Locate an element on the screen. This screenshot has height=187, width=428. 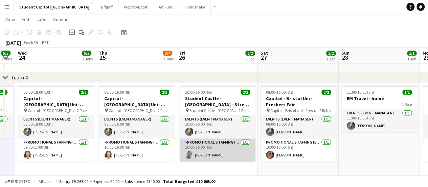
span: Jobs is located at coordinates (41, 19).